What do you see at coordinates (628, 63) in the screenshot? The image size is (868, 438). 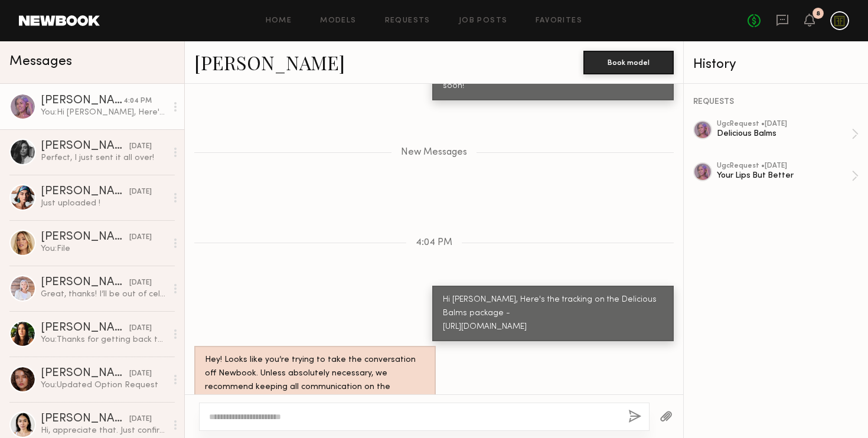 I see `button: Book model` at bounding box center [628, 63].